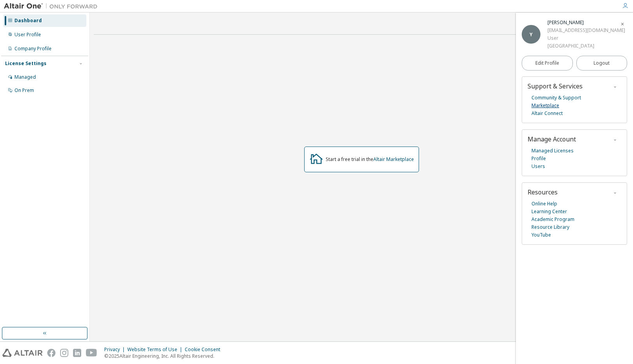 The height and width of the screenshot is (364, 633). Describe the element at coordinates (26, 64) in the screenshot. I see `div: License Settings` at that location.